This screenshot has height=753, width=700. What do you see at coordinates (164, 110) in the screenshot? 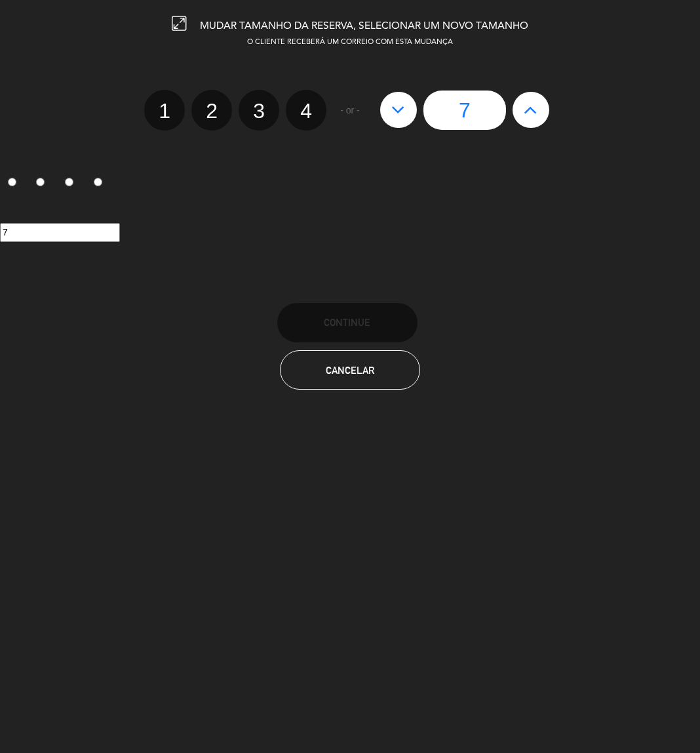
I see `label: 1` at bounding box center [164, 110].